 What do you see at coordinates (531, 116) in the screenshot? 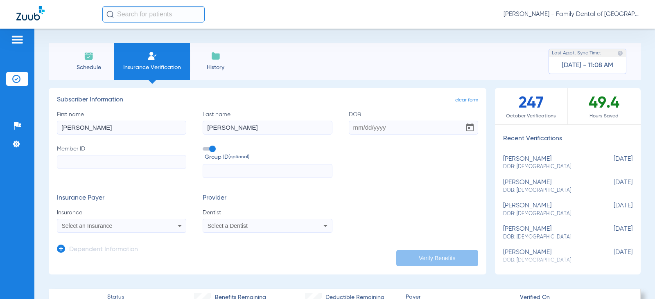
I see `span: October Verifications` at bounding box center [531, 116].